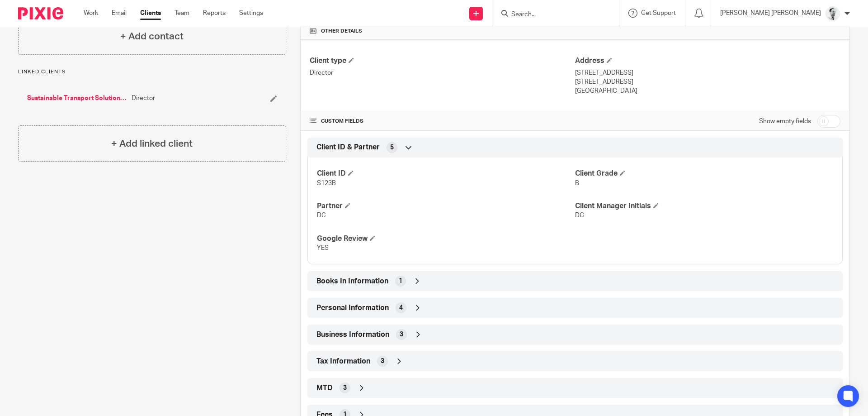 The height and width of the screenshot is (416, 868). I want to click on h4: + Add contact, so click(152, 36).